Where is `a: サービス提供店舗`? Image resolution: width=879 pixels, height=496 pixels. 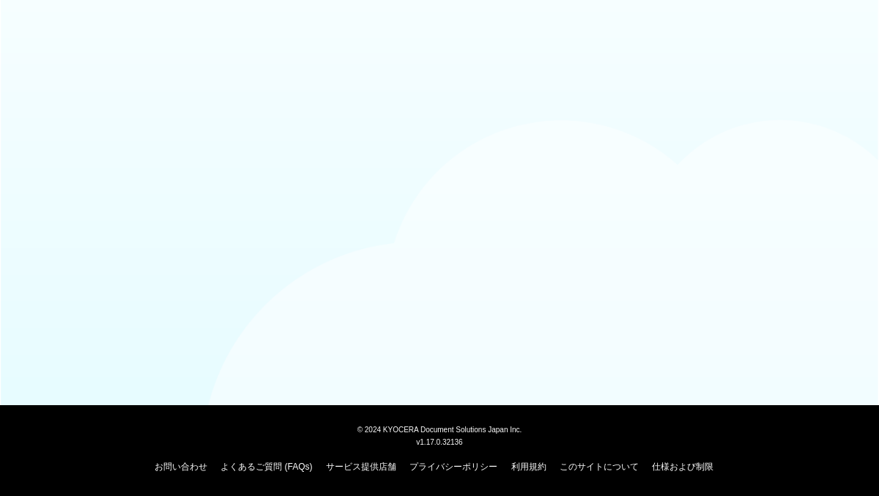 a: サービス提供店舗 is located at coordinates (361, 467).